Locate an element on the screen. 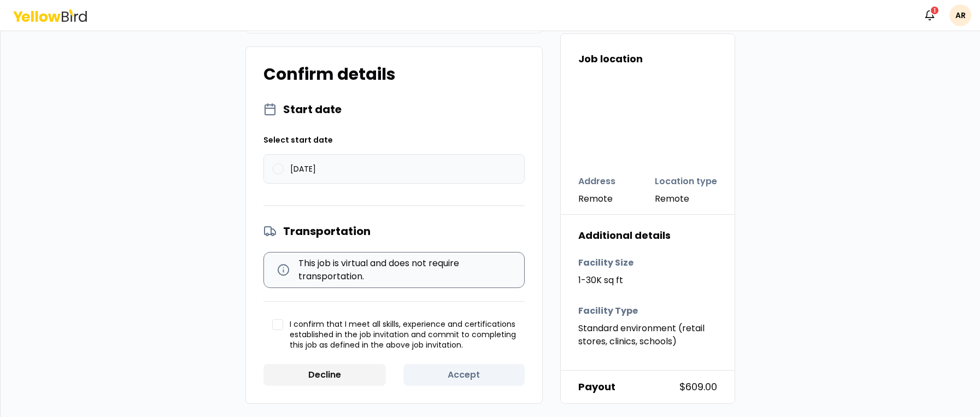 This screenshot has width=980, height=417. strong: Start date is located at coordinates (312, 109).